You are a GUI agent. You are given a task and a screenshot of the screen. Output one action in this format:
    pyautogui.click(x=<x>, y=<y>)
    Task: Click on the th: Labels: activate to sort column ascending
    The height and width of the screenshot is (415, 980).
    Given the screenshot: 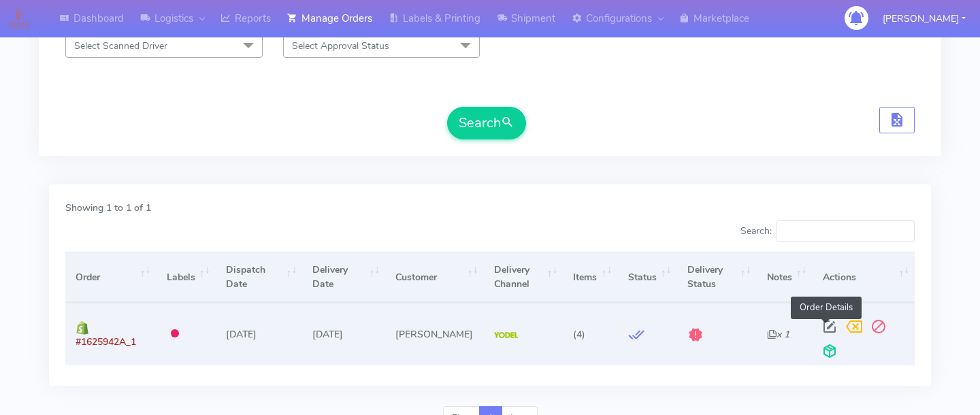 What is the action you would take?
    pyautogui.click(x=185, y=277)
    